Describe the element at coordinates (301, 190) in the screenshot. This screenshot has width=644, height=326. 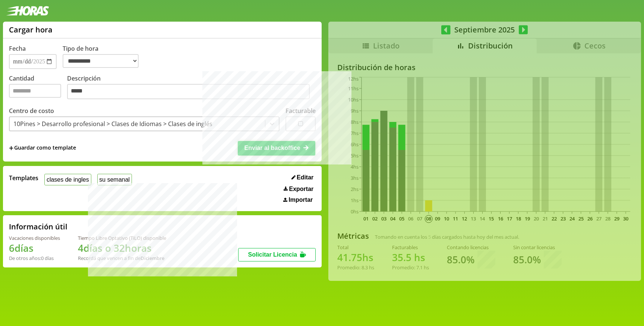
I see `span: Exportar` at that location.